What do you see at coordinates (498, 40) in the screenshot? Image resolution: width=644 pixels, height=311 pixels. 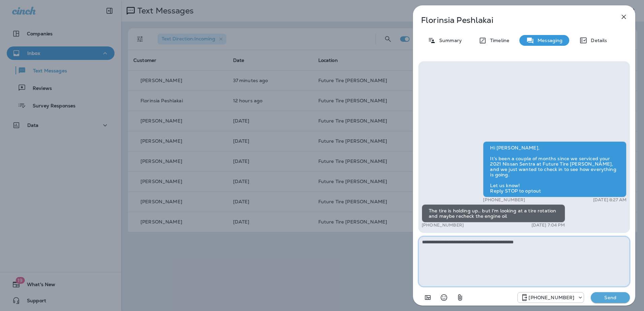 I see `p: Timeline` at bounding box center [498, 40].